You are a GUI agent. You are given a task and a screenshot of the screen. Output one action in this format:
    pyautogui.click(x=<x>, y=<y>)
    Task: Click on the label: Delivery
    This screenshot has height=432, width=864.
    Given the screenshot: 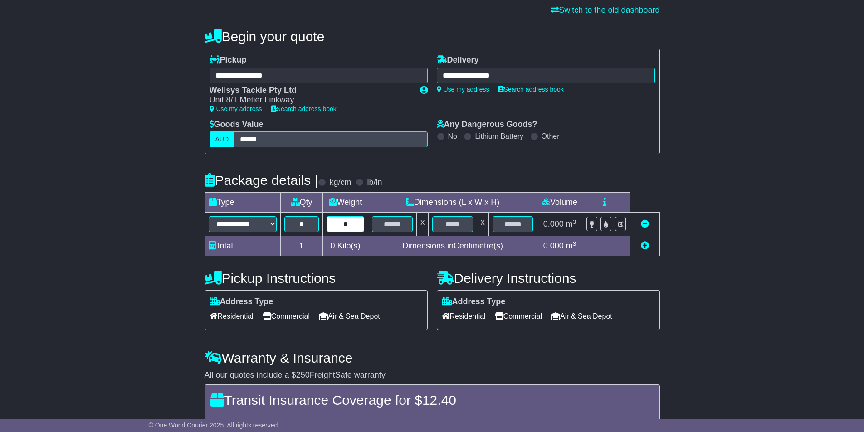 What is the action you would take?
    pyautogui.click(x=458, y=60)
    